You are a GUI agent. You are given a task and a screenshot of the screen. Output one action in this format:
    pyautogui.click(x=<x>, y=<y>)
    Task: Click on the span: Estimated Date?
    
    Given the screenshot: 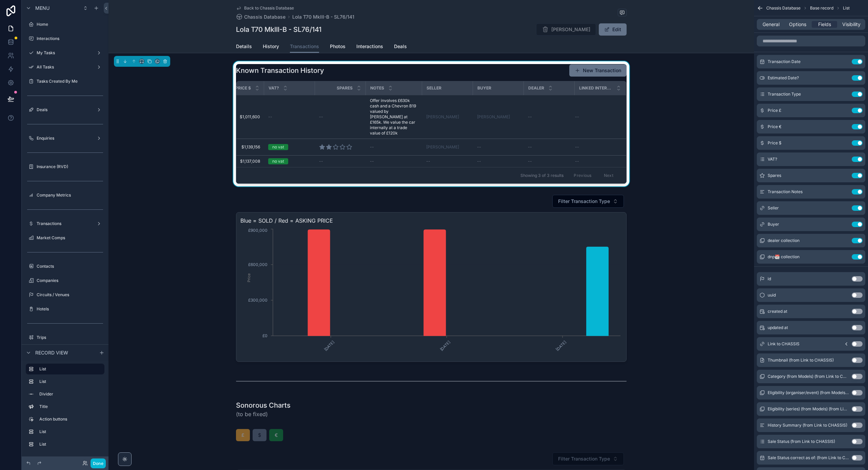 What is the action you would take?
    pyautogui.click(x=783, y=78)
    